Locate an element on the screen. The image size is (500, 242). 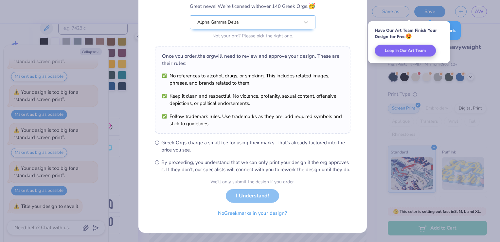
div: Not your org? Please pick the right one. is located at coordinates (253, 36).